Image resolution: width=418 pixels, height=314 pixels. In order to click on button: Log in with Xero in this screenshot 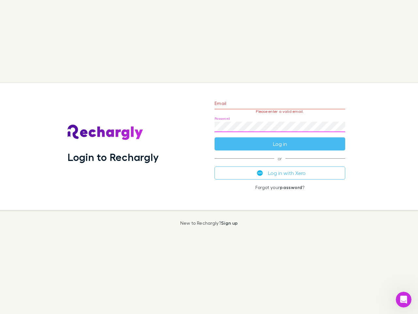, I will do `click(280, 173)`.